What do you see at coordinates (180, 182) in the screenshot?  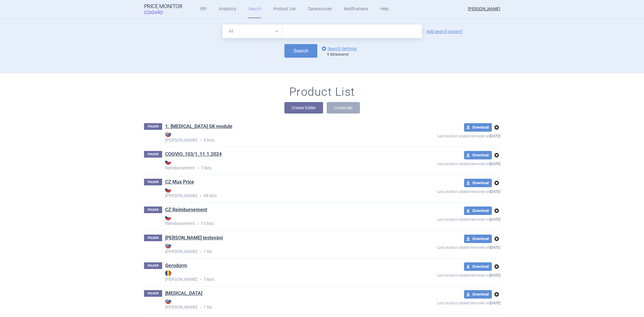 I see `a: CZ Max Price` at bounding box center [180, 182].